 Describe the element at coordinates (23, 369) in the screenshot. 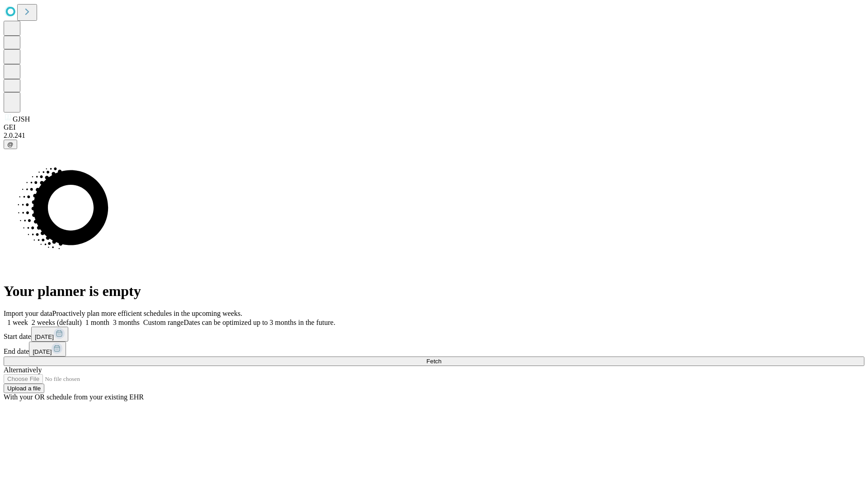

I see `span: Alternatively` at that location.